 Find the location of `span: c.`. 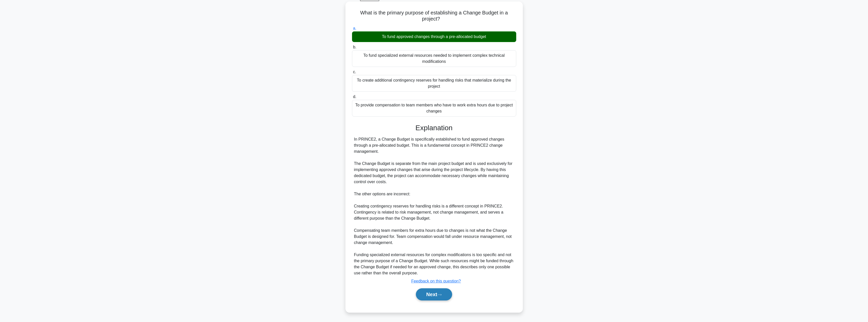

span: c. is located at coordinates (354, 72).